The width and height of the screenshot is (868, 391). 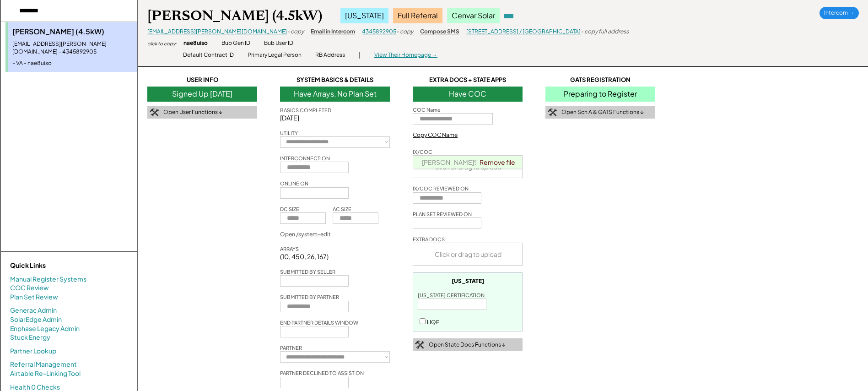 What do you see at coordinates (162, 43) in the screenshot?
I see `div: click to copy:` at bounding box center [162, 43].